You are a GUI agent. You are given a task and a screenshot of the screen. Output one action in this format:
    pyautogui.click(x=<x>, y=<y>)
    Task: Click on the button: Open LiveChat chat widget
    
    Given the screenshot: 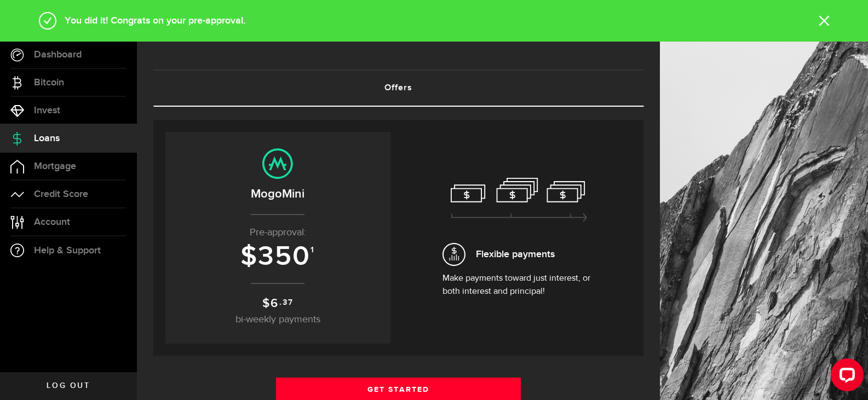 What is the action you would take?
    pyautogui.click(x=25, y=21)
    